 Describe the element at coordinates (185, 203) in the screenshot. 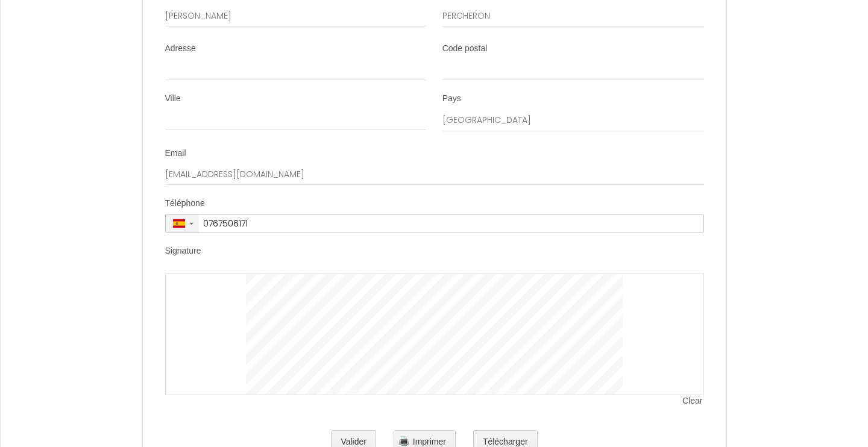

I see `label: Téléphone` at that location.